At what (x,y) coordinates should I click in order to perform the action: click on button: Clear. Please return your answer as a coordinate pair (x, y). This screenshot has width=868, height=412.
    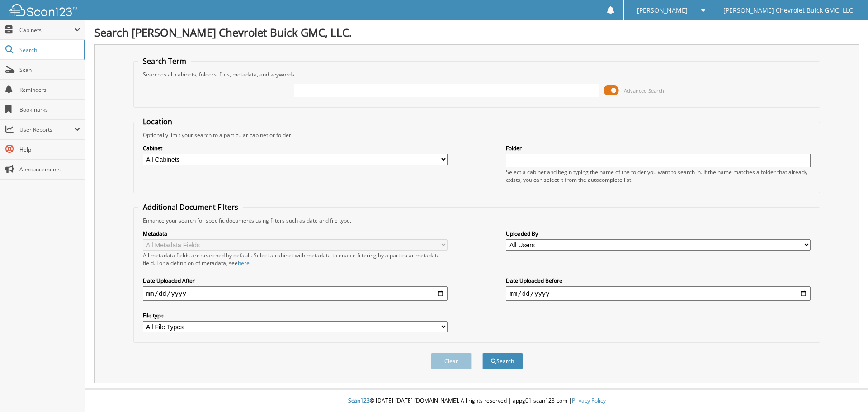
    Looking at the image, I should click on (451, 360).